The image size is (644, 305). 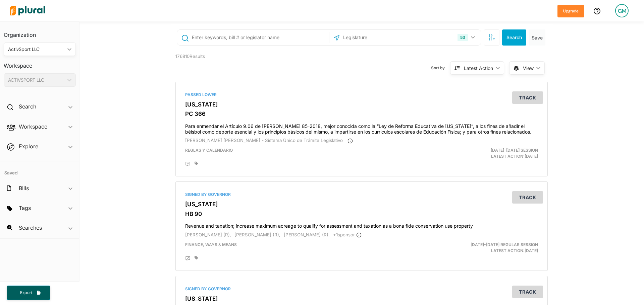 What do you see at coordinates (528, 68) in the screenshot?
I see `span: View` at bounding box center [528, 68].